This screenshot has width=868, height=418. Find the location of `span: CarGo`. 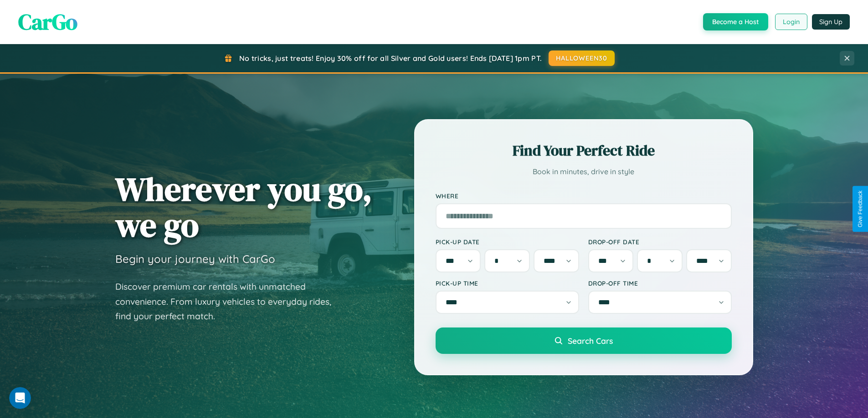

span: CarGo is located at coordinates (48, 22).